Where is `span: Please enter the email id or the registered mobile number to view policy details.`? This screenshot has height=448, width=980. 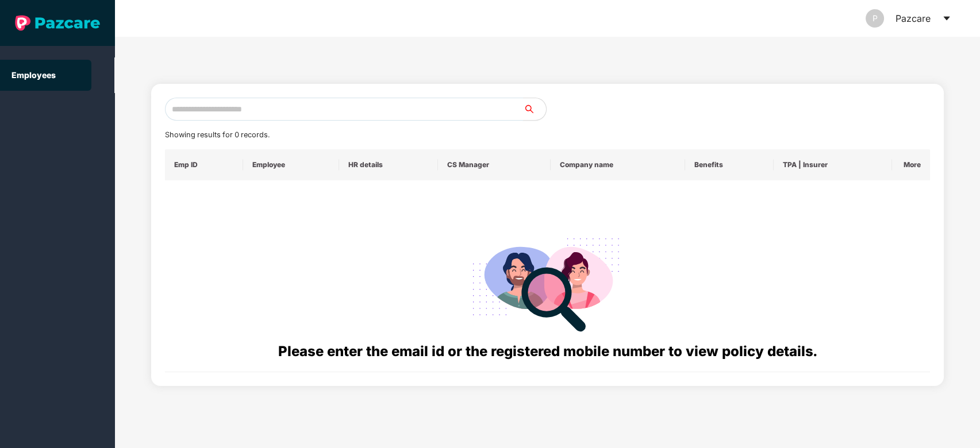
span: Please enter the email id or the registered mobile number to view policy details. is located at coordinates (548, 351).